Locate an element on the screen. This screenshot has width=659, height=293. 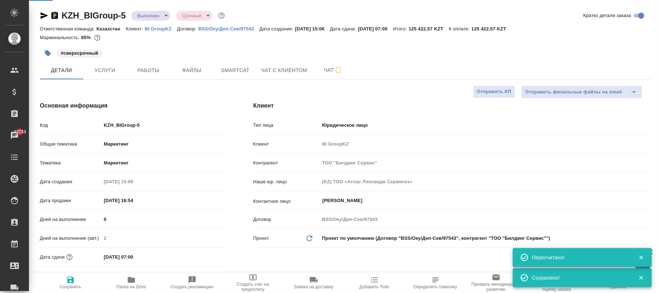
p: Договор is located at coordinates (286, 219).